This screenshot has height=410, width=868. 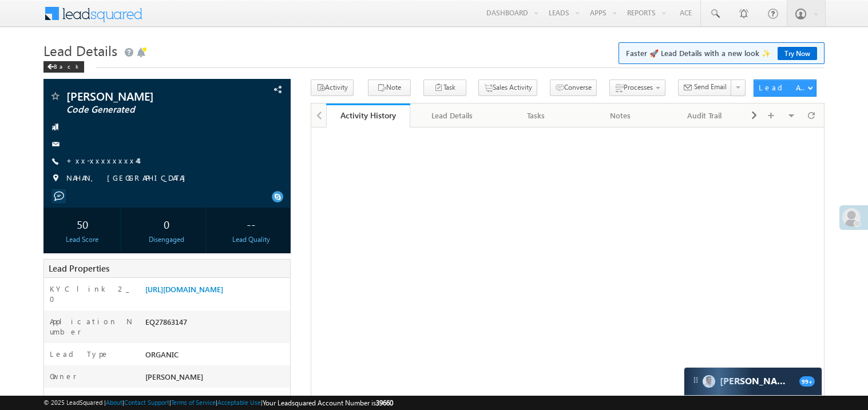 I want to click on a: Audit Trail, so click(x=704, y=116).